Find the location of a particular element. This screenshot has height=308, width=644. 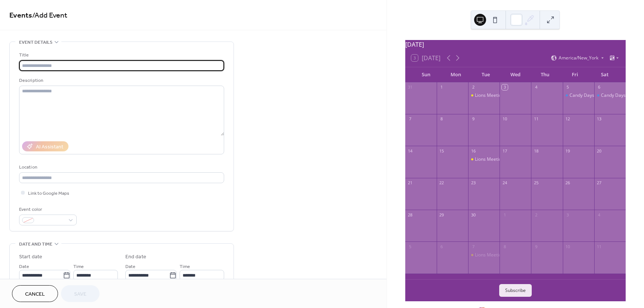

div: Event color is located at coordinates (47, 209).